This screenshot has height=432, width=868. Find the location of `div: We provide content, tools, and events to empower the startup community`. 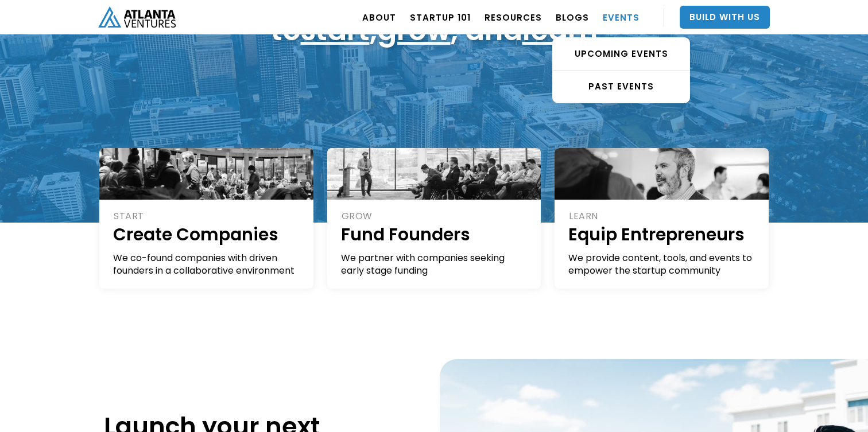

div: We provide content, tools, and events to empower the startup community is located at coordinates (663, 264).